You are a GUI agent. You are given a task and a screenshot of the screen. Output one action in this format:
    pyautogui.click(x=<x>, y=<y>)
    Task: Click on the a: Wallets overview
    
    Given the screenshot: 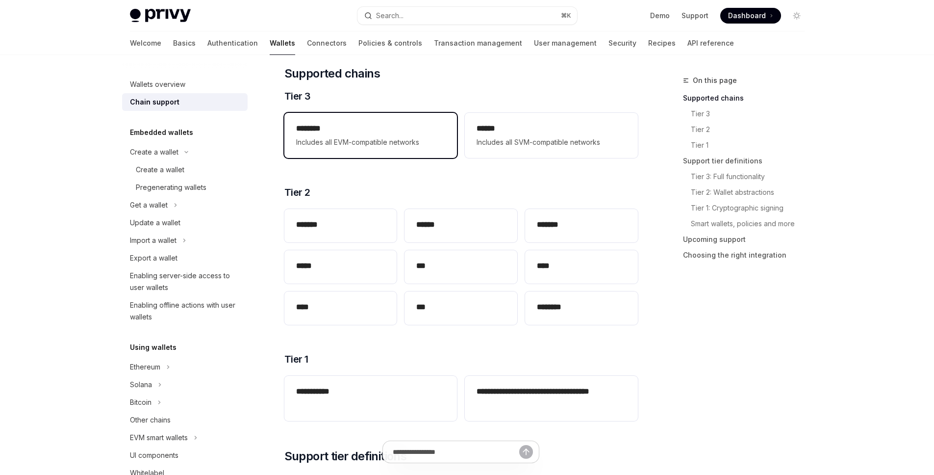 What is the action you would take?
    pyautogui.click(x=185, y=84)
    